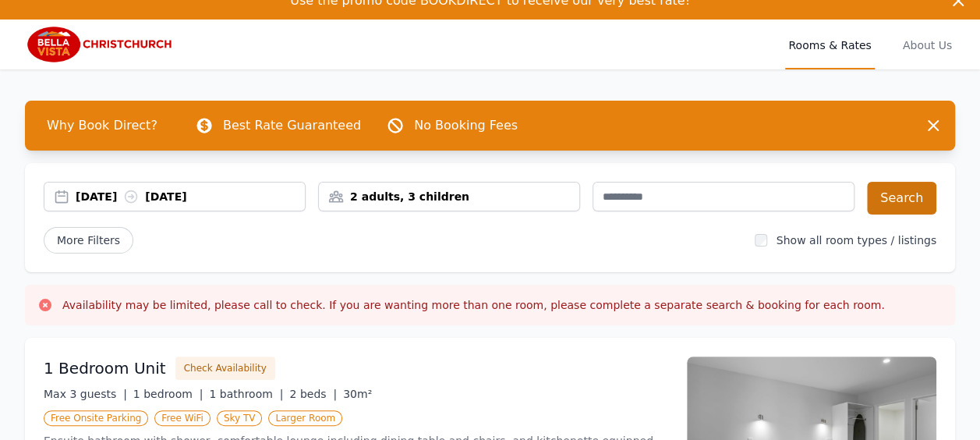  Describe the element at coordinates (305, 419) in the screenshot. I see `span: Larger Room` at that location.